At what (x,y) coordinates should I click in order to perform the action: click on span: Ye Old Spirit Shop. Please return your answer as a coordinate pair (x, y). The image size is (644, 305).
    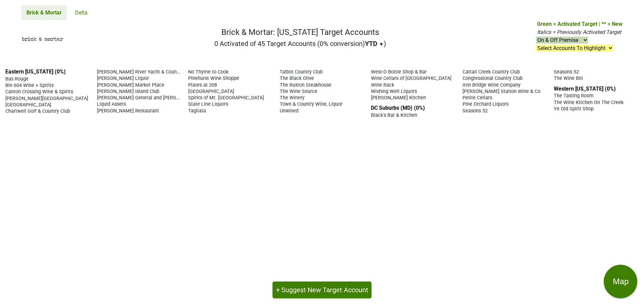
    Looking at the image, I should click on (574, 109).